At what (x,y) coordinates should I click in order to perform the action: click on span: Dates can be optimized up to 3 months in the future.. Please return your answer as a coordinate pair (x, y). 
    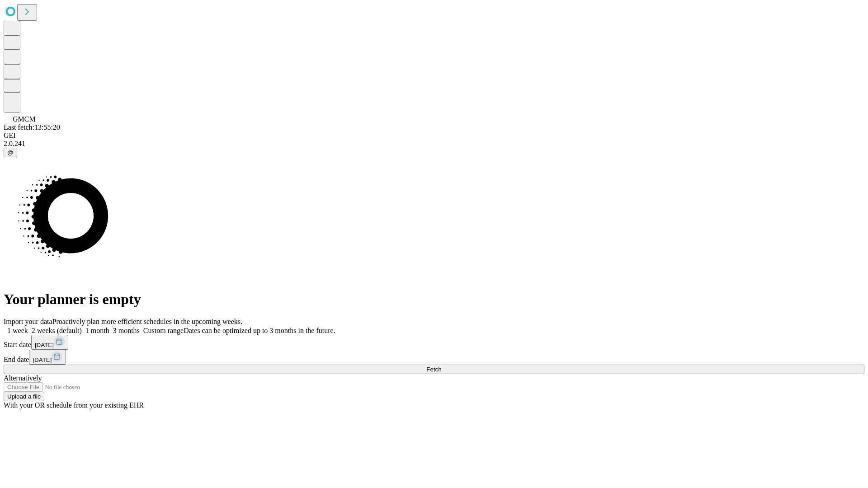
    Looking at the image, I should click on (259, 331).